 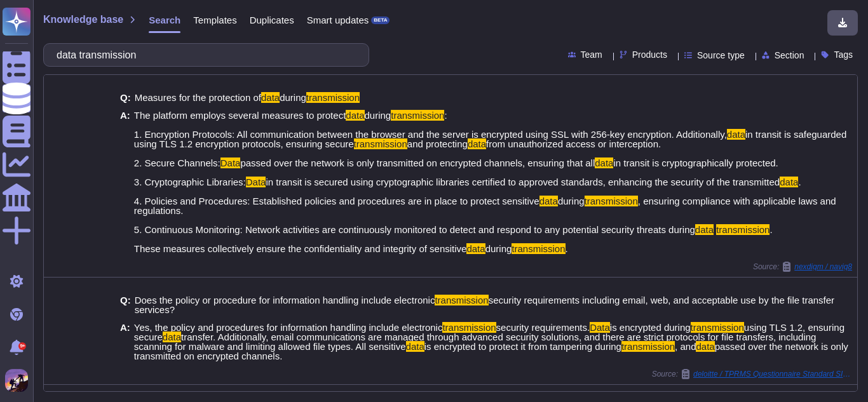 I want to click on span: Knowledge base, so click(x=83, y=20).